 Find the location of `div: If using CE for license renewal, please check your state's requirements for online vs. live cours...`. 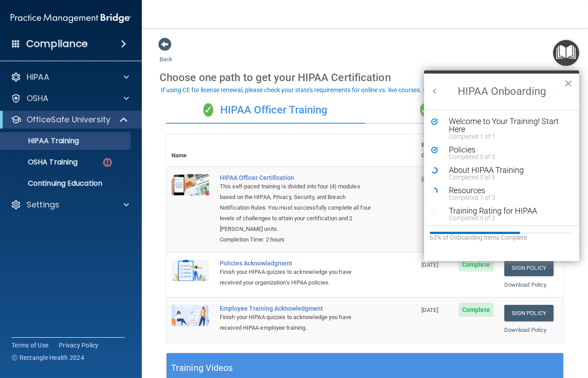

div: If using CE for license renewal, please check your state's requirements for online vs. live cours... is located at coordinates (325, 90).